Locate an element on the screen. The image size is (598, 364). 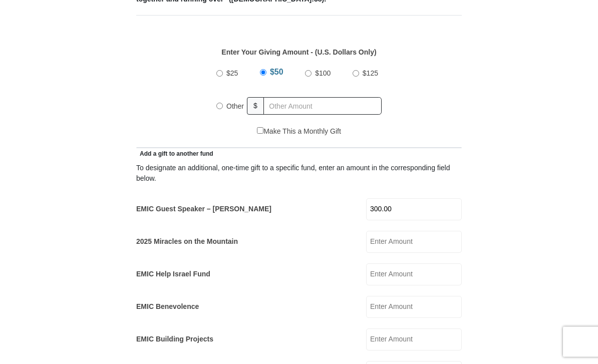
span: Add a gift to another fund is located at coordinates (175, 154).